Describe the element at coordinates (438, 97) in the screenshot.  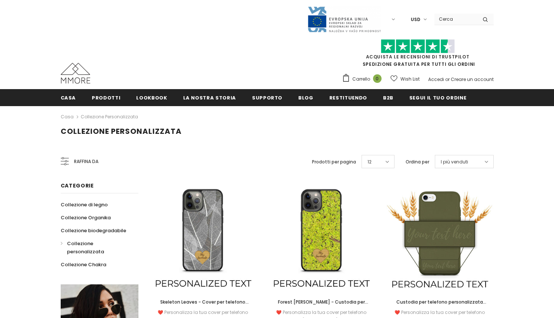
I see `a: Segui il tuo ordine` at that location.